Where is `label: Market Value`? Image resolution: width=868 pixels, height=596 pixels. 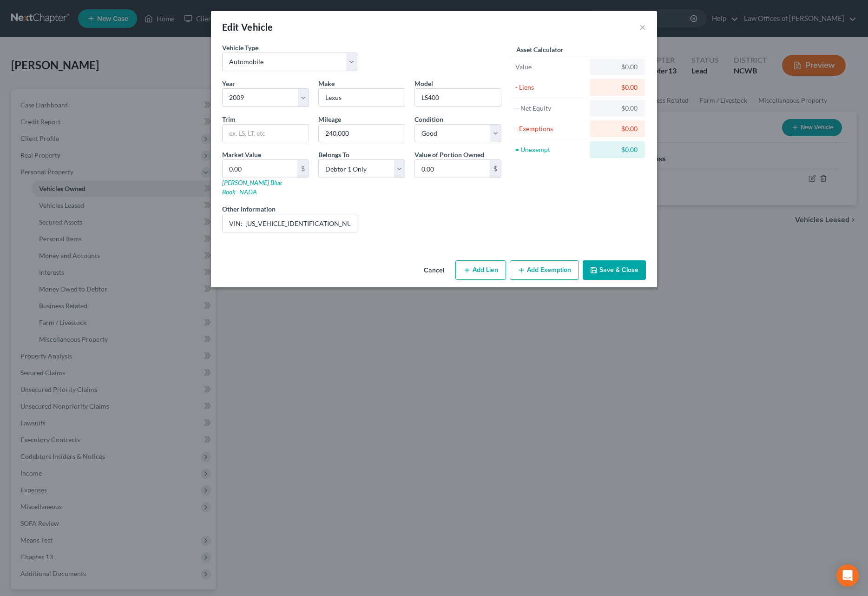
label: Market Value is located at coordinates (242, 154).